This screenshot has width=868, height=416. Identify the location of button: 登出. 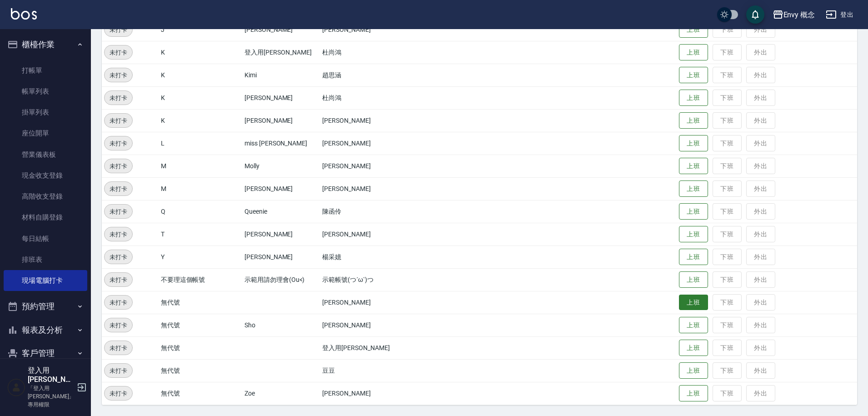
(840, 14).